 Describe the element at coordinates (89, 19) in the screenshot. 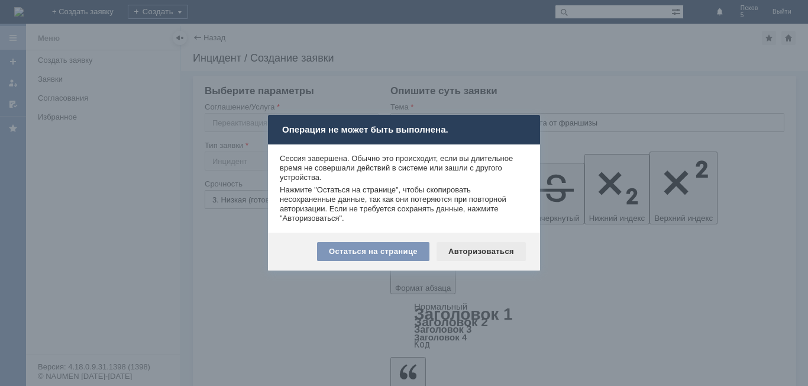

I see `div: Переактивируйте,пожалуйста,сертификат .` at that location.